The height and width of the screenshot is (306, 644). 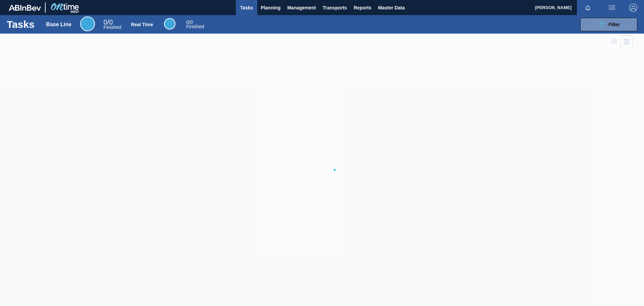 I want to click on span: Transports, so click(x=335, y=7).